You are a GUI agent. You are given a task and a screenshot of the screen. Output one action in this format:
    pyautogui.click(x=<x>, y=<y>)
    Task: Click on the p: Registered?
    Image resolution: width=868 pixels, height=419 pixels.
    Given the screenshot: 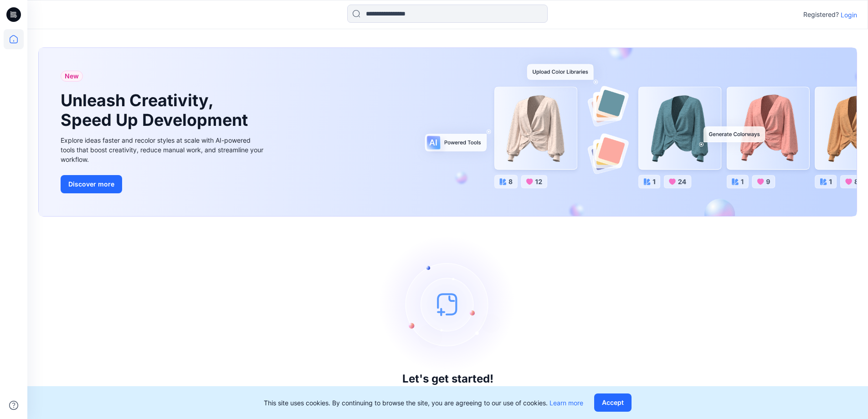 What is the action you would take?
    pyautogui.click(x=821, y=14)
    